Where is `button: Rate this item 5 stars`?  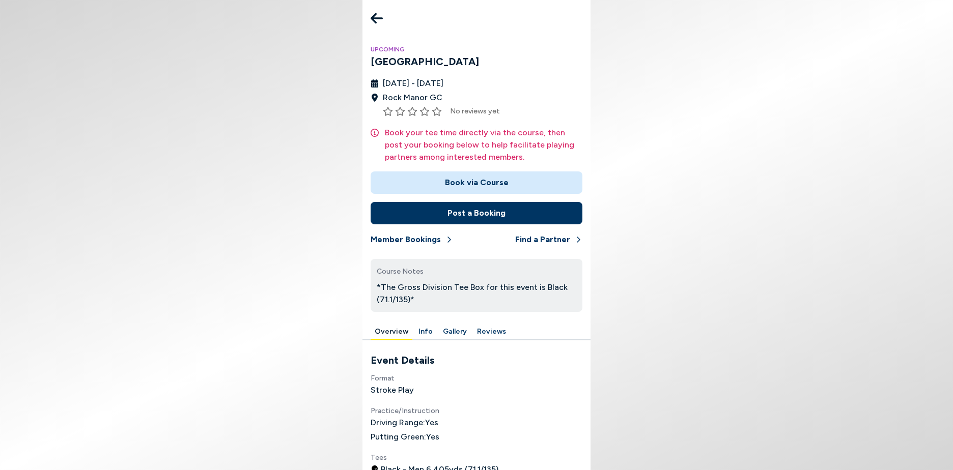
button: Rate this item 5 stars is located at coordinates (437, 111).